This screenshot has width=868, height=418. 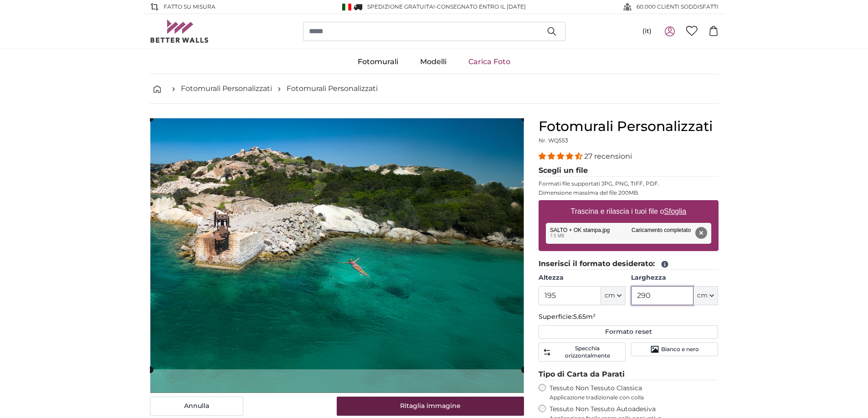 I want to click on button: Specchia orizzontalmente, so click(x=582, y=352).